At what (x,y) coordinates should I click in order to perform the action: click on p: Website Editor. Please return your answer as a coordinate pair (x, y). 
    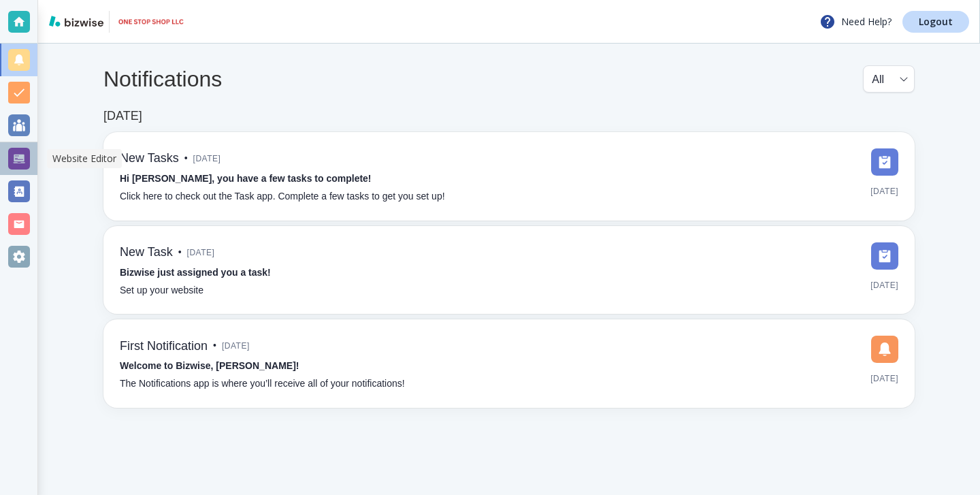
    Looking at the image, I should click on (84, 158).